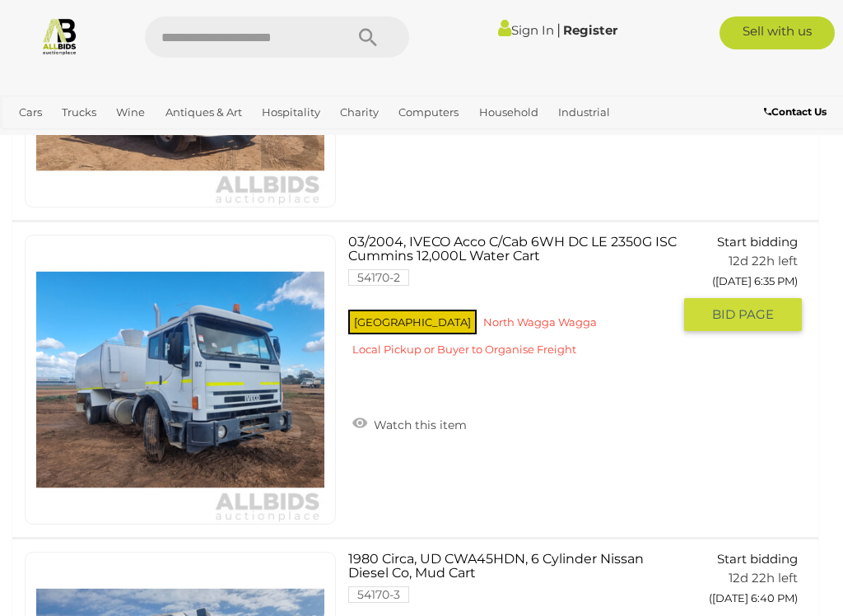  Describe the element at coordinates (526, 30) in the screenshot. I see `a: Sign In` at that location.